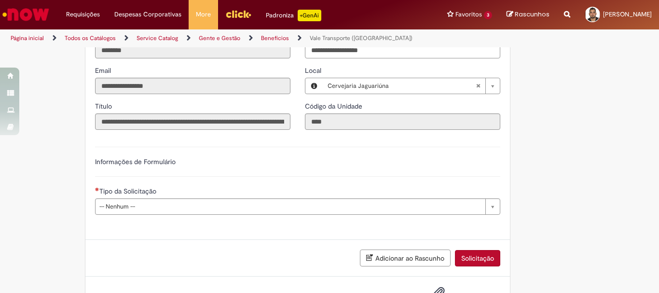  Describe the element at coordinates (157, 38) in the screenshot. I see `a: Service Catalog` at that location.